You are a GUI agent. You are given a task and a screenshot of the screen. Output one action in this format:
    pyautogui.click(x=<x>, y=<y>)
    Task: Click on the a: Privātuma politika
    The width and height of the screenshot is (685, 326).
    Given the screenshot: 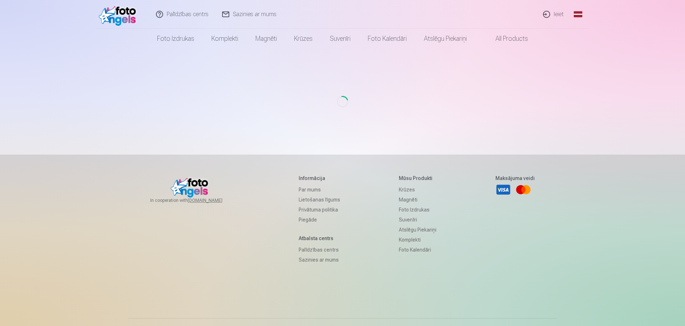 What is the action you would take?
    pyautogui.click(x=319, y=210)
    